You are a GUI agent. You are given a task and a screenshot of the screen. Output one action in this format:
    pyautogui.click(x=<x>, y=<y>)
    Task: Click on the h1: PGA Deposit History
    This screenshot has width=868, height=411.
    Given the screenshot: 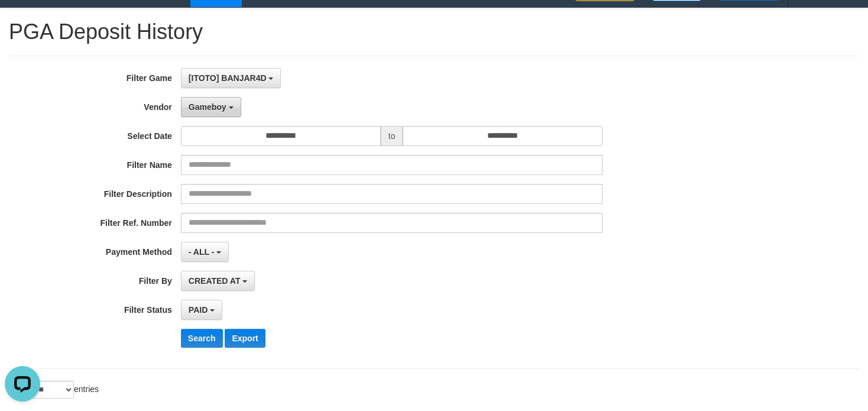 What is the action you would take?
    pyautogui.click(x=434, y=32)
    